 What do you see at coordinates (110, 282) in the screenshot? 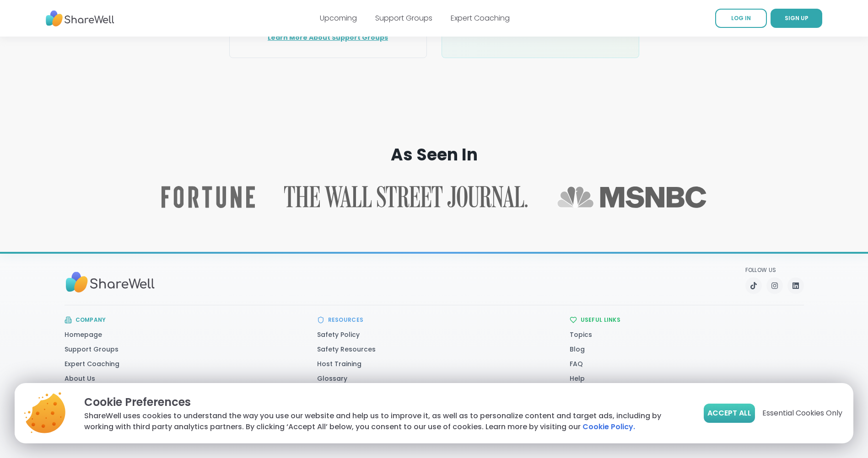
I see `img: Sharewell` at bounding box center [110, 282].